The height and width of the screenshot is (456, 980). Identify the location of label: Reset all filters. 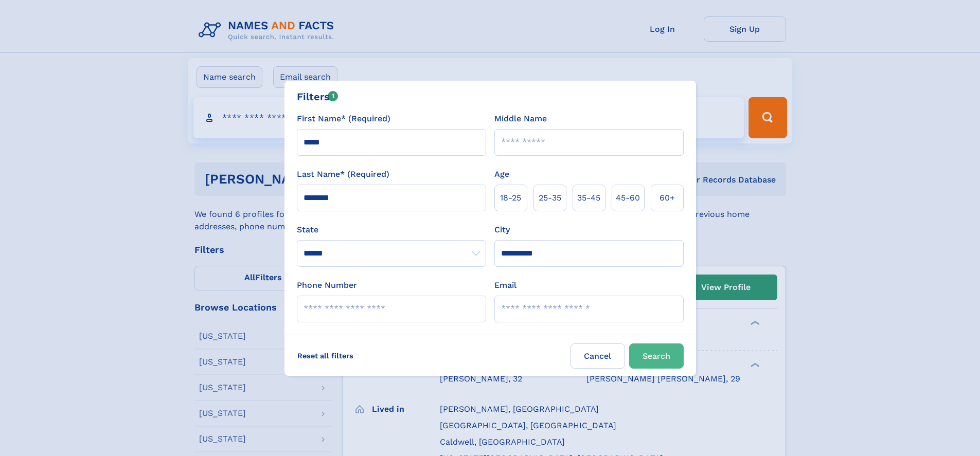
(325, 355).